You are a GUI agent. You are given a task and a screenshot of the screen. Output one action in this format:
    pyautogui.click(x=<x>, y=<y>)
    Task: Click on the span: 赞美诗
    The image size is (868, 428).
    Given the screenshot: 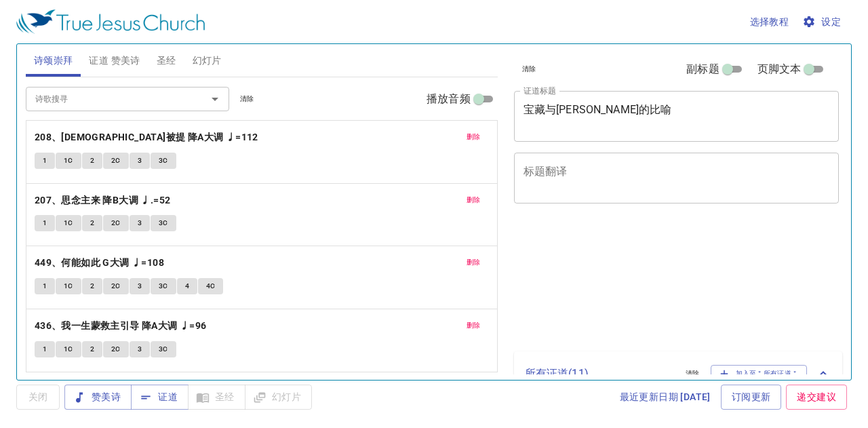 What is the action you would take?
    pyautogui.click(x=98, y=396)
    